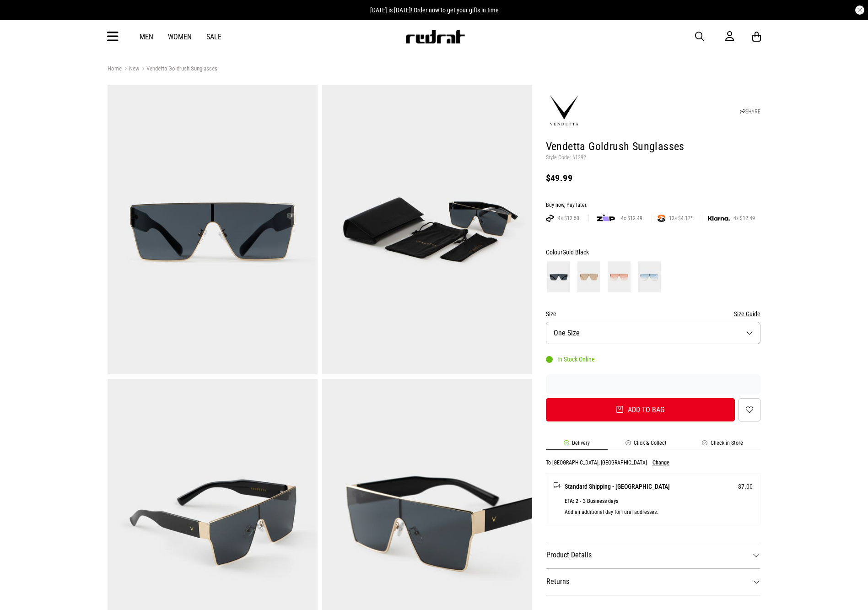 The image size is (868, 610). Describe the element at coordinates (589, 277) in the screenshot. I see `img: Gold/Champagne` at that location.